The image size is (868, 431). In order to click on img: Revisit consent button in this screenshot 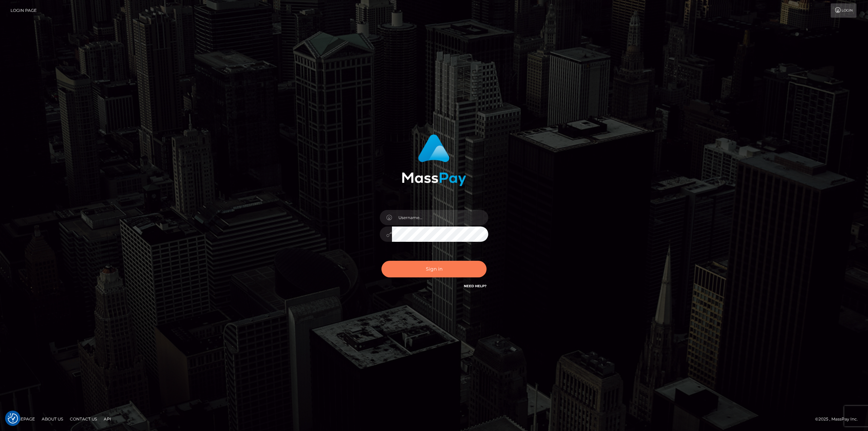, I will do `click(13, 418)`.